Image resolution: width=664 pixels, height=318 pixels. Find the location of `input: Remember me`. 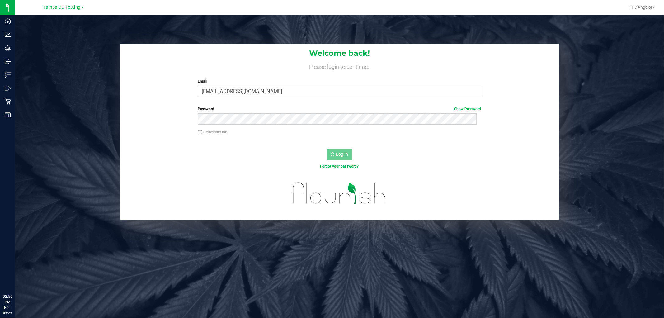

input: Remember me is located at coordinates (200, 132).